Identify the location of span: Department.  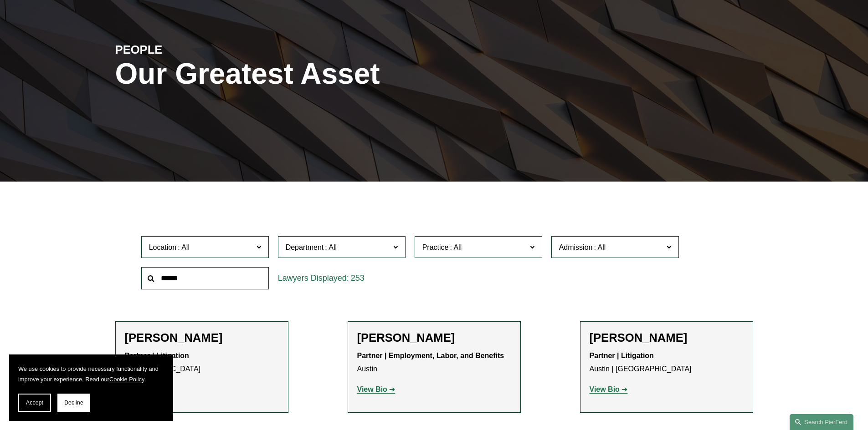
(305, 248).